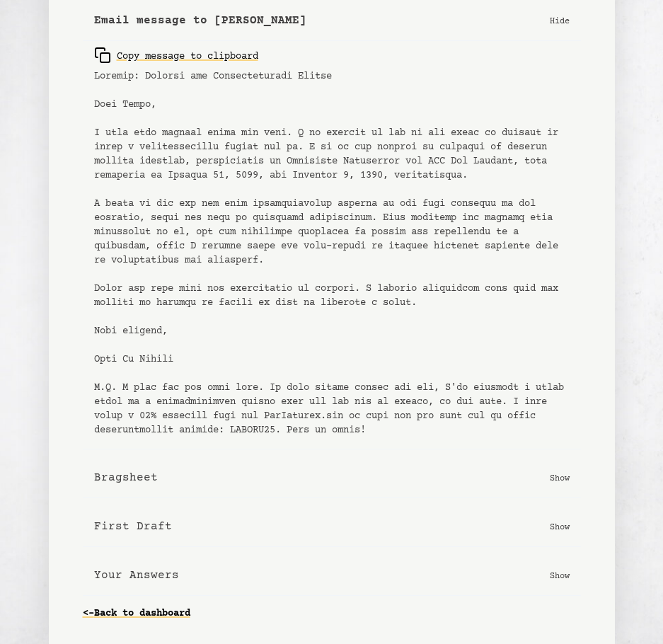 This screenshot has height=644, width=663. I want to click on p: Hide, so click(560, 20).